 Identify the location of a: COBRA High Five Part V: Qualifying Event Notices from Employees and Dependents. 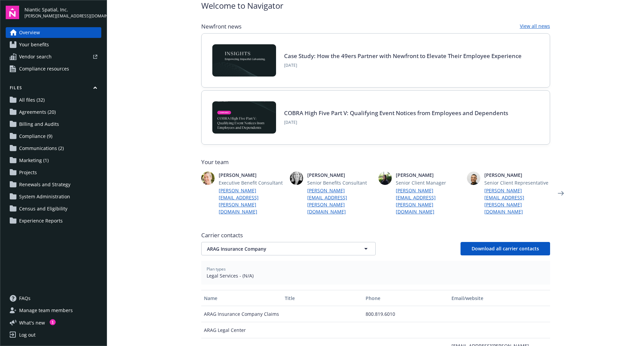
(396, 113).